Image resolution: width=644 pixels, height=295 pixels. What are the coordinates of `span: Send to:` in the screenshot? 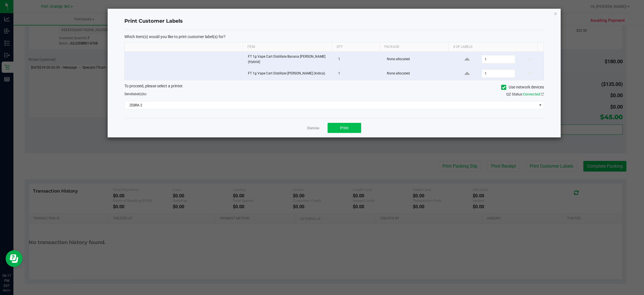 It's located at (136, 94).